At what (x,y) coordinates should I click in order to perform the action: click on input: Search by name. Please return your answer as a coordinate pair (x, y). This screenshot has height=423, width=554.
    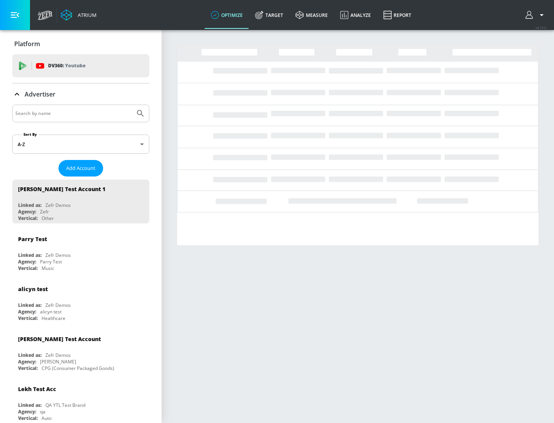
    Looking at the image, I should click on (74, 114).